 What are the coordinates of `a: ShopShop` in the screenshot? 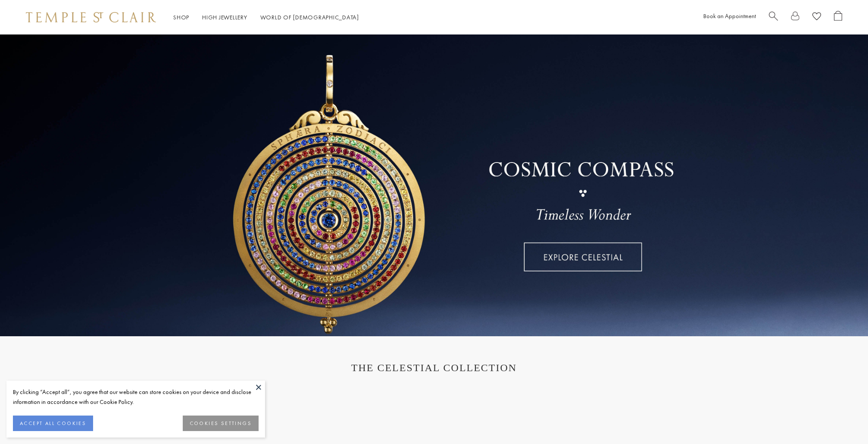 It's located at (181, 17).